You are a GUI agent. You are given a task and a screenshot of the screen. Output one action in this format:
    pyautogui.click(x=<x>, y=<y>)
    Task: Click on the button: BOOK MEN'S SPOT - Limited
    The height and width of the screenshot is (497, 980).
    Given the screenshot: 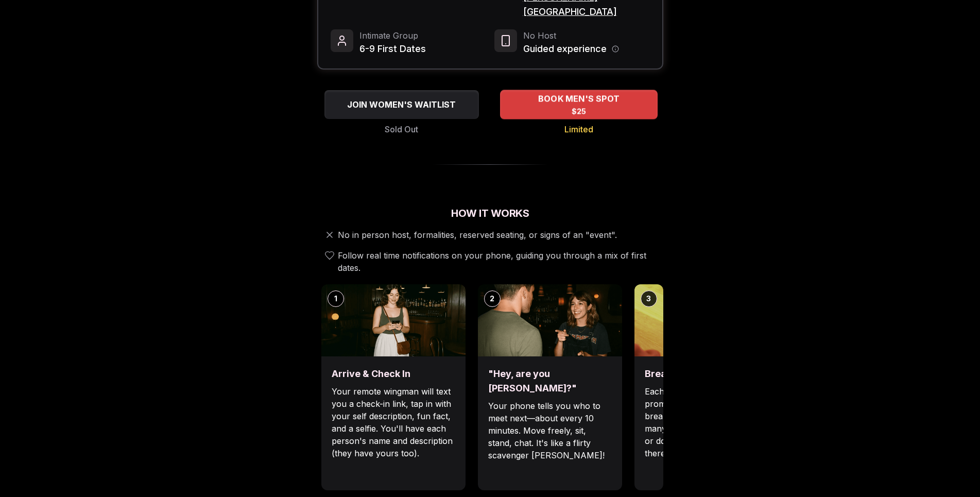 What is the action you would take?
    pyautogui.click(x=579, y=104)
    